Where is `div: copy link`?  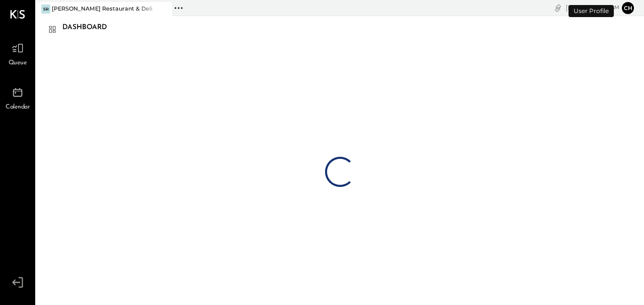 div: copy link is located at coordinates (558, 7).